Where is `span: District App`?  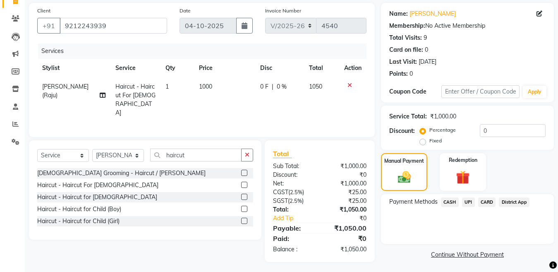
span: District App is located at coordinates (515, 202).